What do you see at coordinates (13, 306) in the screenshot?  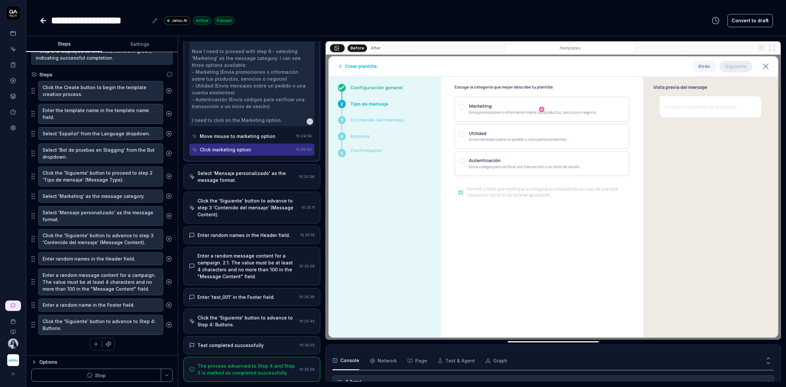 I see `a: New conversation` at bounding box center [13, 306].